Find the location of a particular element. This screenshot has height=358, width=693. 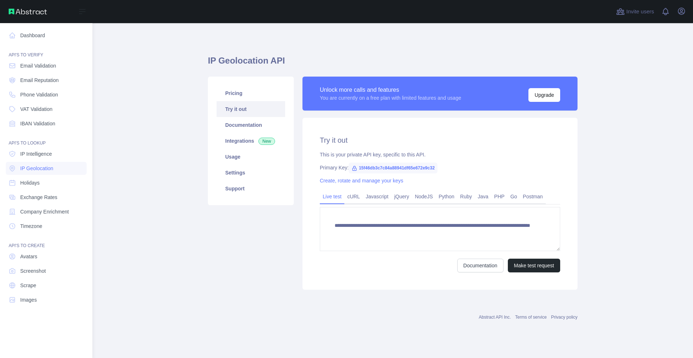

a: Company Enrichment is located at coordinates (46, 211).